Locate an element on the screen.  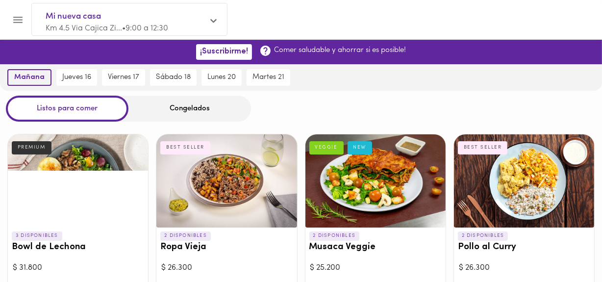
div: BEST SELLER is located at coordinates (185, 147).